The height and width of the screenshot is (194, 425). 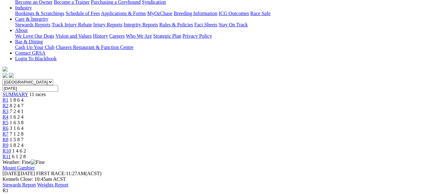 I want to click on a: R10, so click(x=7, y=151).